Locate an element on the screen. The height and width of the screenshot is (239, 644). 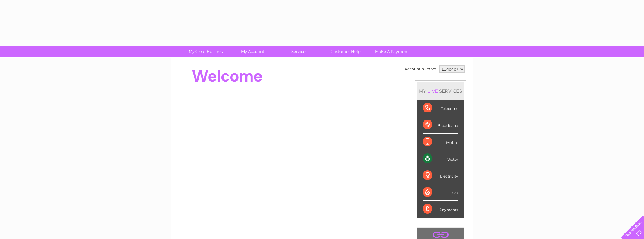
div: Mobile is located at coordinates (440, 142).